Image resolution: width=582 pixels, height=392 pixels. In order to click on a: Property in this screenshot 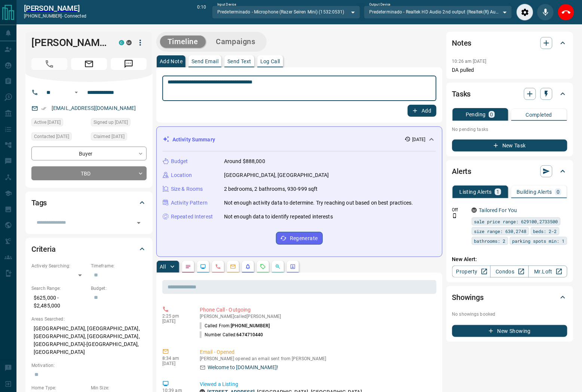, I will do `click(472, 272)`.